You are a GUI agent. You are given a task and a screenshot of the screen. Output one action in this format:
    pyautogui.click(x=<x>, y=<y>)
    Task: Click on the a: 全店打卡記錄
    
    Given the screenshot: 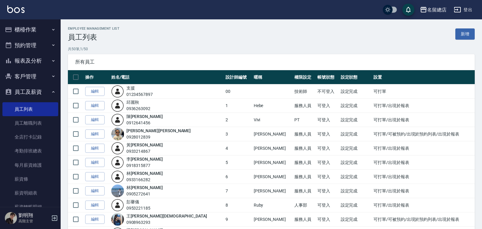 What is the action you would take?
    pyautogui.click(x=30, y=137)
    